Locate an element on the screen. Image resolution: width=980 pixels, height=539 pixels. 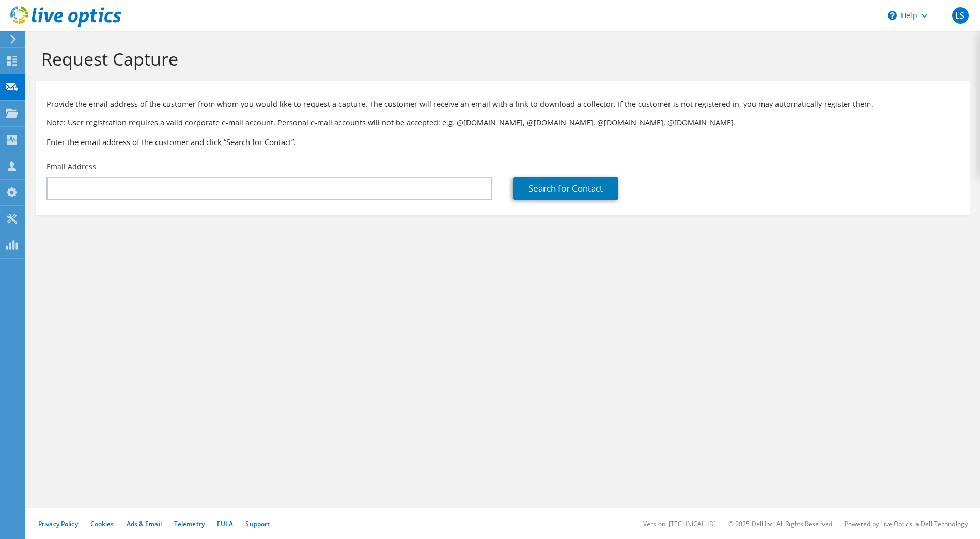
h3: Enter the email address of the customer and click “Search for Contact”. is located at coordinates (502, 142).